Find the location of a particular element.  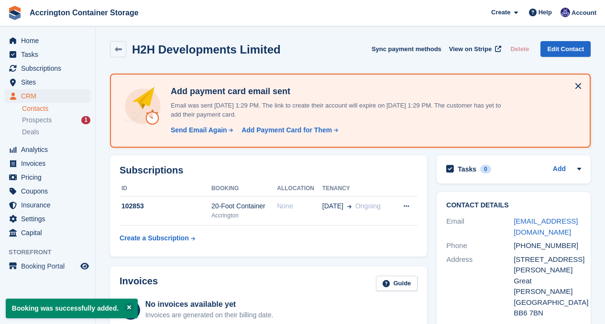

button: Delete is located at coordinates (519, 49).